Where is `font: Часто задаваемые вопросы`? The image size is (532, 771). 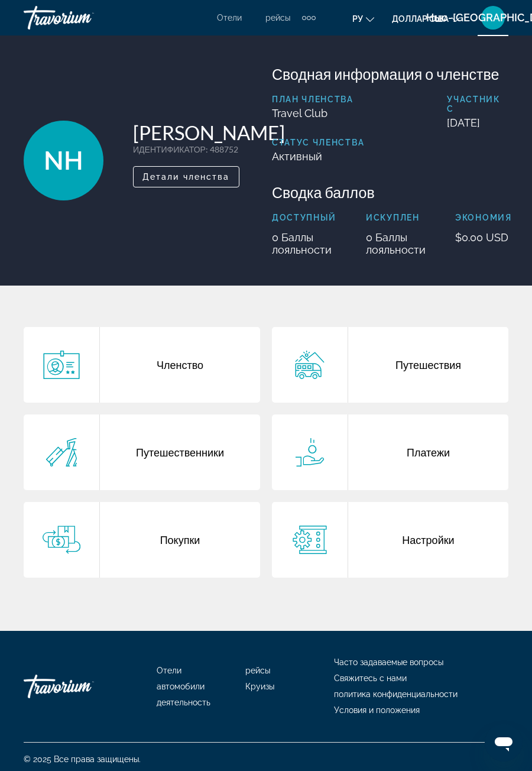
font: Часто задаваемые вопросы is located at coordinates (388, 662).